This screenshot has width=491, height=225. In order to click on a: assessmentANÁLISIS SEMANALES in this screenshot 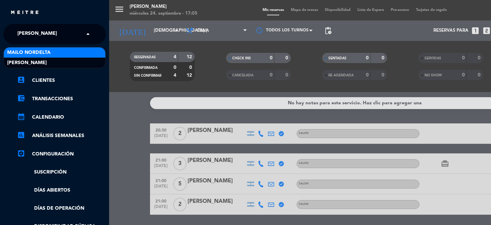, I will do `click(61, 136)`.